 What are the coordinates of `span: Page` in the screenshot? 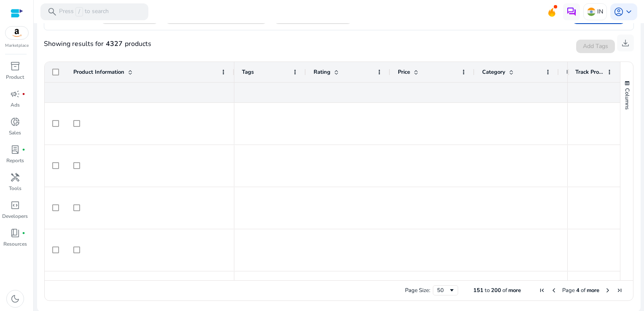 It's located at (569, 290).